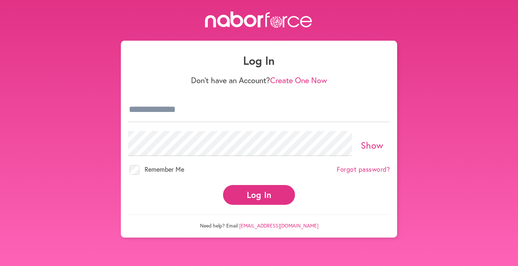  What do you see at coordinates (372, 145) in the screenshot?
I see `a: Show` at bounding box center [372, 145].